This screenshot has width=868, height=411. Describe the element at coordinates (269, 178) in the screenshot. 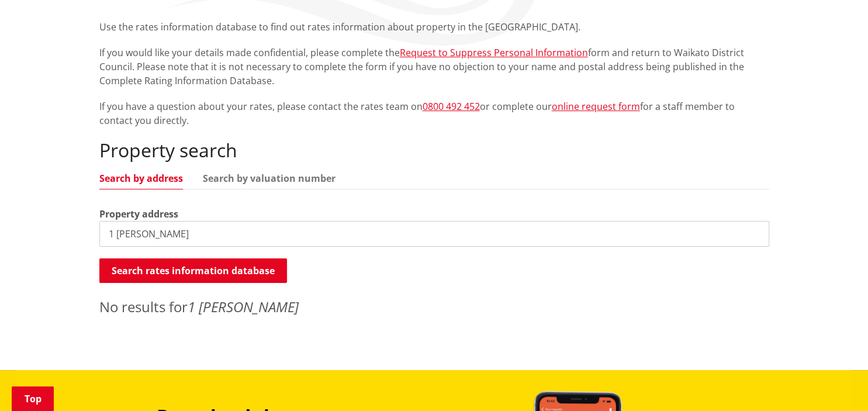

I see `a: Search by valuation number` at that location.